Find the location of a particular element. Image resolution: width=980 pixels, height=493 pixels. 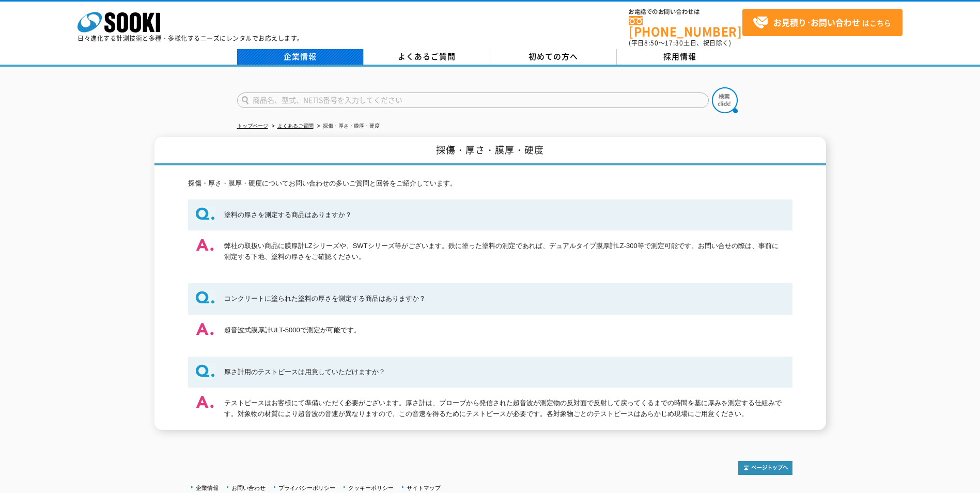

dt: 厚さ計用のテストピースは用意していただけますか？ is located at coordinates (490, 372).